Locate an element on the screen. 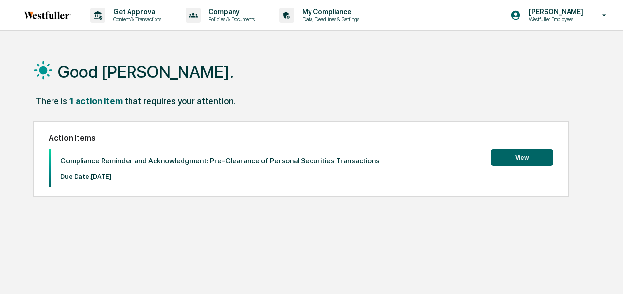  p: Policies & Documents is located at coordinates (230, 19).